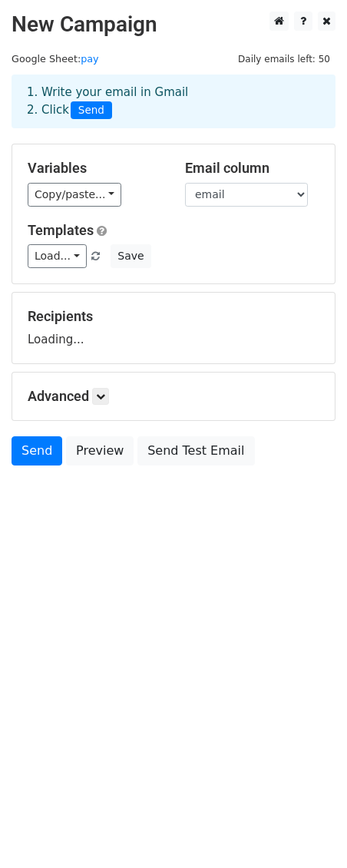 This screenshot has width=347, height=868. I want to click on a: Templates, so click(61, 230).